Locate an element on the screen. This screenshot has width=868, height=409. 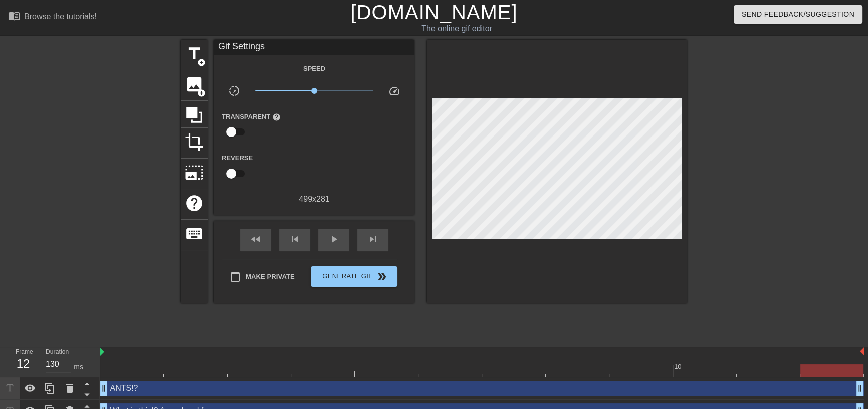
span: menu_book is located at coordinates (14, 15).